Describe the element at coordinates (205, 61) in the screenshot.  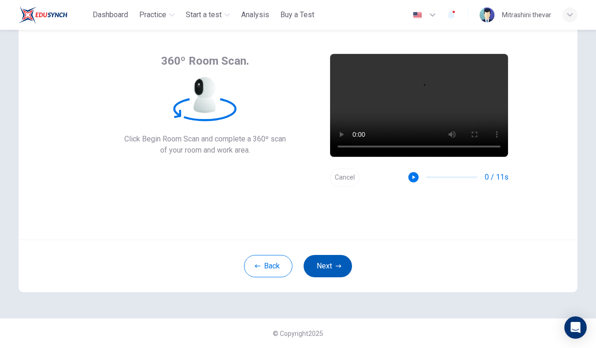
I see `span: 360º Room Scan.` at that location.